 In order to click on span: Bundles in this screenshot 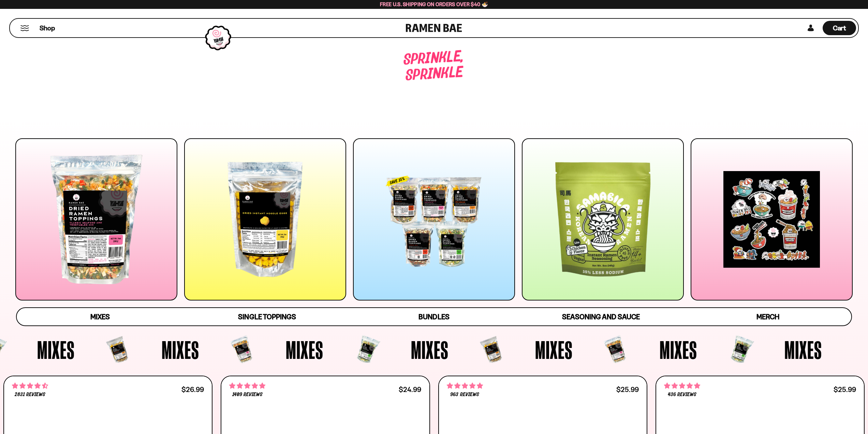, I will do `click(434, 317)`.